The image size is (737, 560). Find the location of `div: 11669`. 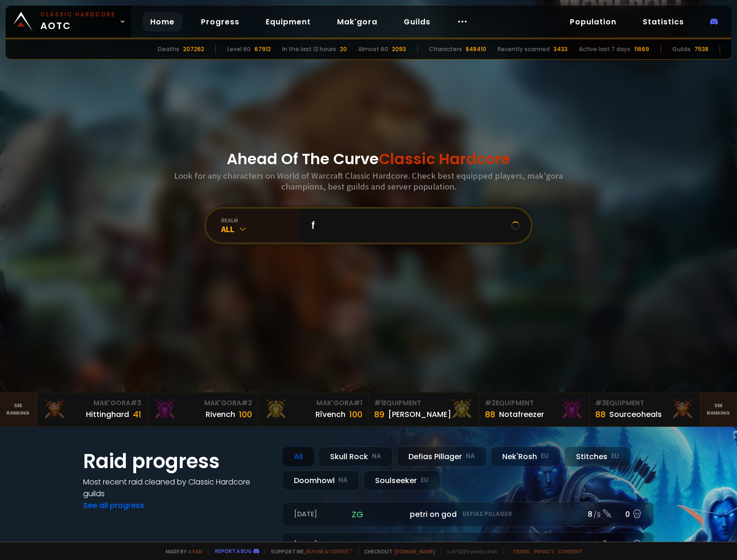

div: 11669 is located at coordinates (641, 49).